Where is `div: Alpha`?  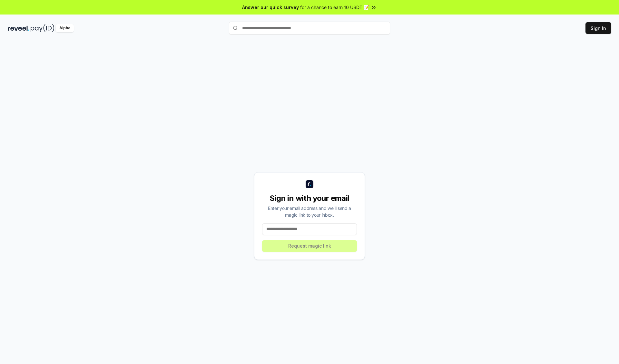 div: Alpha is located at coordinates (65, 28).